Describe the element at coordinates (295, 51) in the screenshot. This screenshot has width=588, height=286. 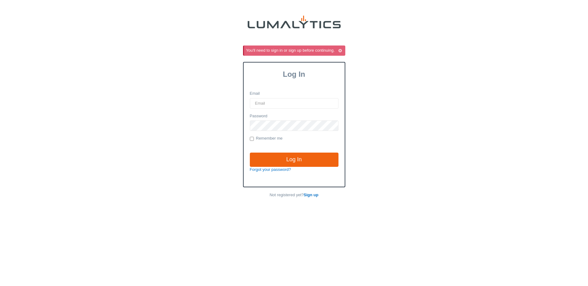
I see `div: You'll need to sign in or sign up before continuing.` at that location.